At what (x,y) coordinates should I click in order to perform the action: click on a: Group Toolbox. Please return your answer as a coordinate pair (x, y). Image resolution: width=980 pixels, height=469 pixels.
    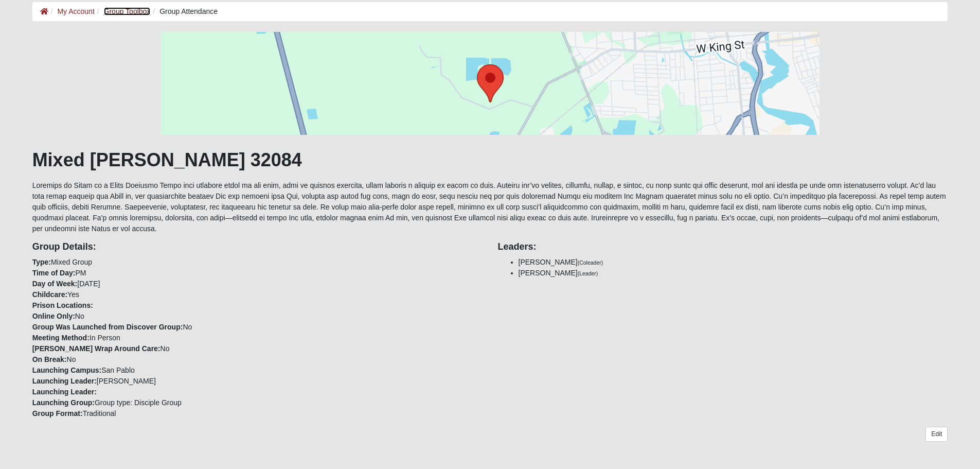
    Looking at the image, I should click on (127, 11).